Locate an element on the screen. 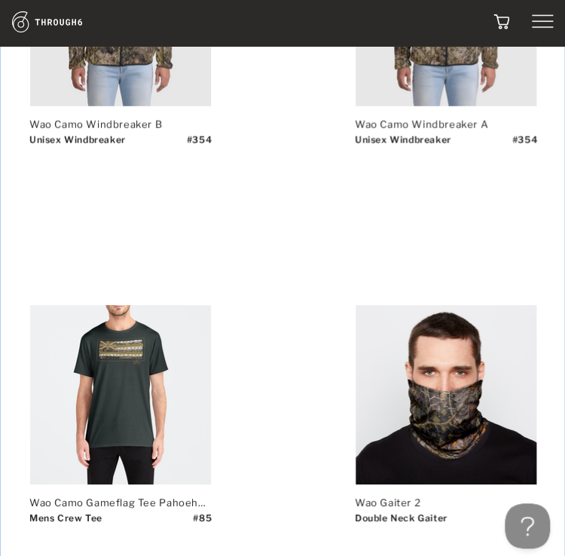 The height and width of the screenshot is (556, 565). img: logo.1c10ca64.svg is located at coordinates (64, 22).